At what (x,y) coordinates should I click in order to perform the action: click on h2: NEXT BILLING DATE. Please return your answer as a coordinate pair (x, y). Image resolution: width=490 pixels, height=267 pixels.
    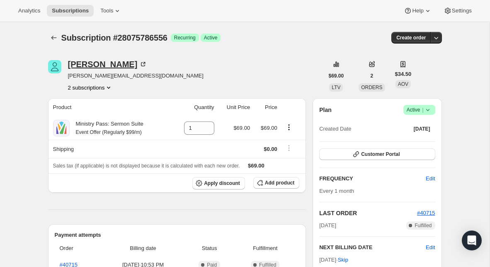
    Looking at the image, I should click on (372, 247).